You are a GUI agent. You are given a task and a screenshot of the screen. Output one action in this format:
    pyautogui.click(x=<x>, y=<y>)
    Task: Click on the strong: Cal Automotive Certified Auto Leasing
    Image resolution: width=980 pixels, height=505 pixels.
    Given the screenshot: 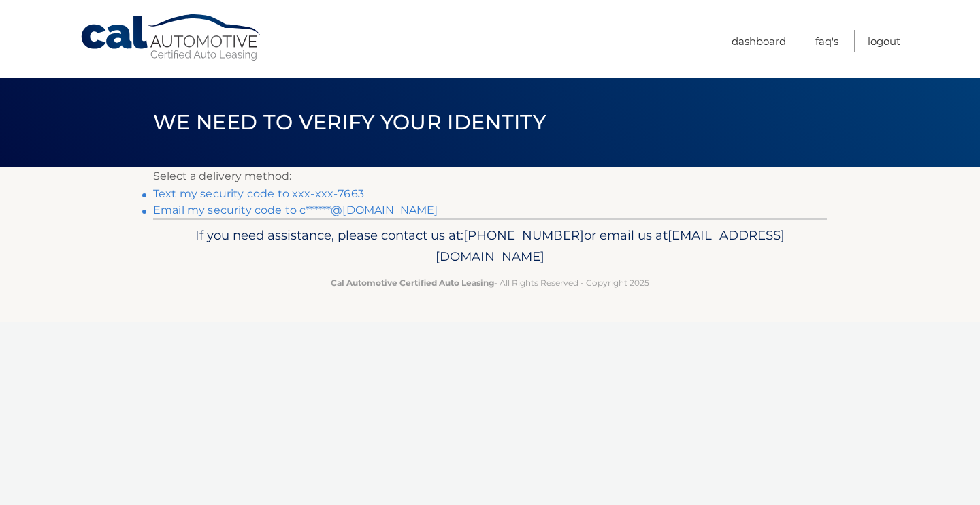 What is the action you would take?
    pyautogui.click(x=413, y=282)
    